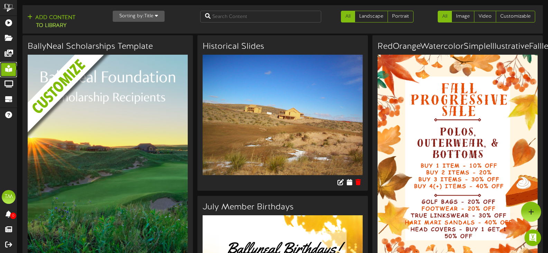 The height and width of the screenshot is (253, 548). I want to click on img: customize_overlay-33eb2c126fd3cb1579feece5bc878b72.png, so click(113, 111).